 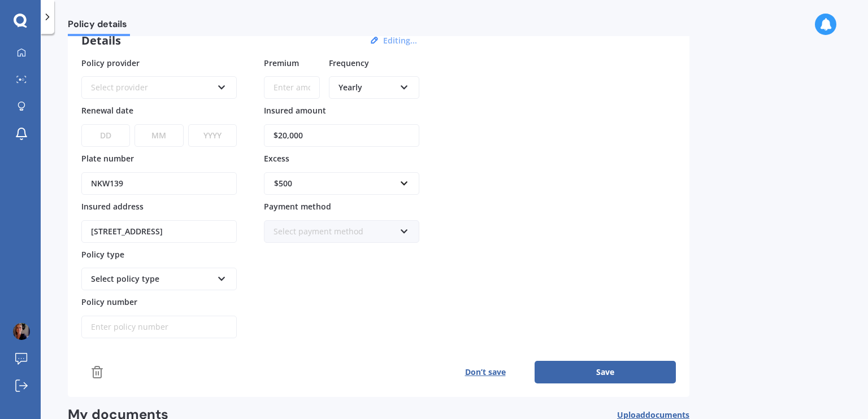 What do you see at coordinates (107, 110) in the screenshot?
I see `span: Renewal date` at bounding box center [107, 110].